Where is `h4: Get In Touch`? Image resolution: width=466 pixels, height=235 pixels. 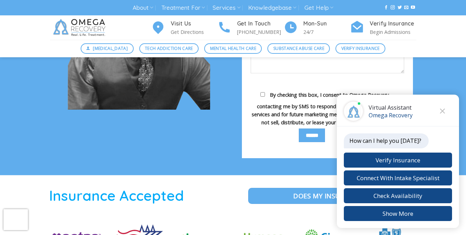 h4: Get In Touch is located at coordinates (261, 24).